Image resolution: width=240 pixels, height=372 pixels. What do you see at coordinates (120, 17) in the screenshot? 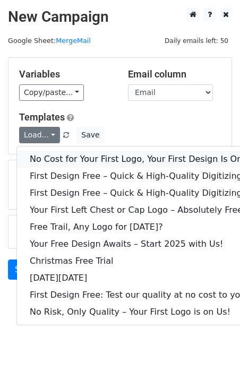
I see `h2: New Campaign` at bounding box center [120, 17].